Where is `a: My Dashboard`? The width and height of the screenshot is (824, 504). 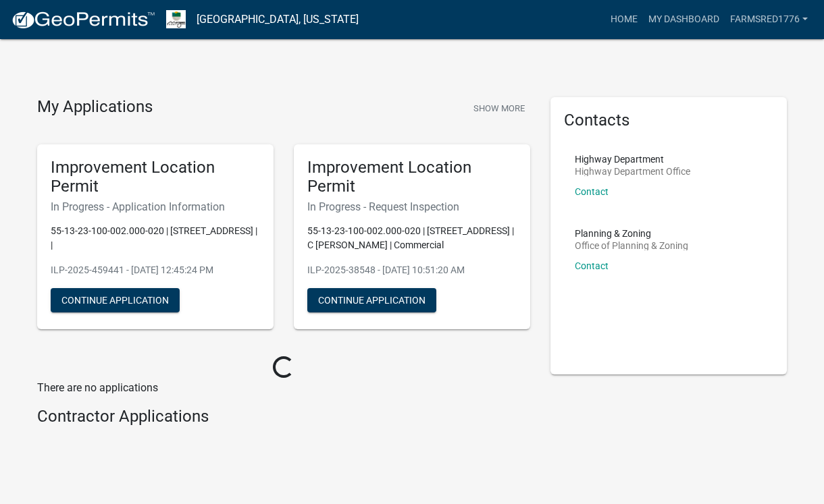 a: My Dashboard is located at coordinates (684, 19).